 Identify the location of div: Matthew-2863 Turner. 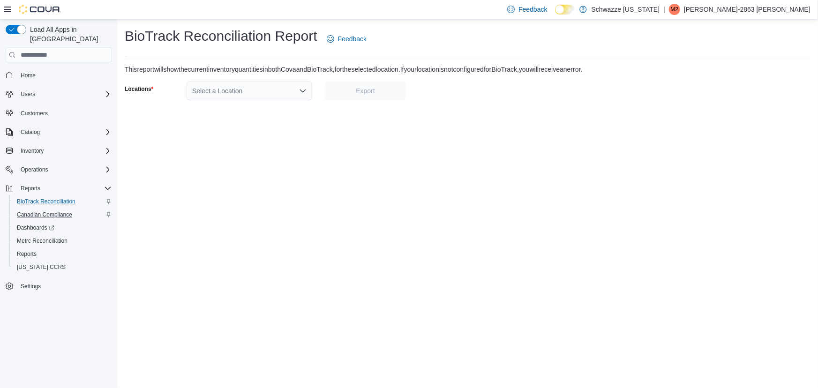
(674, 9).